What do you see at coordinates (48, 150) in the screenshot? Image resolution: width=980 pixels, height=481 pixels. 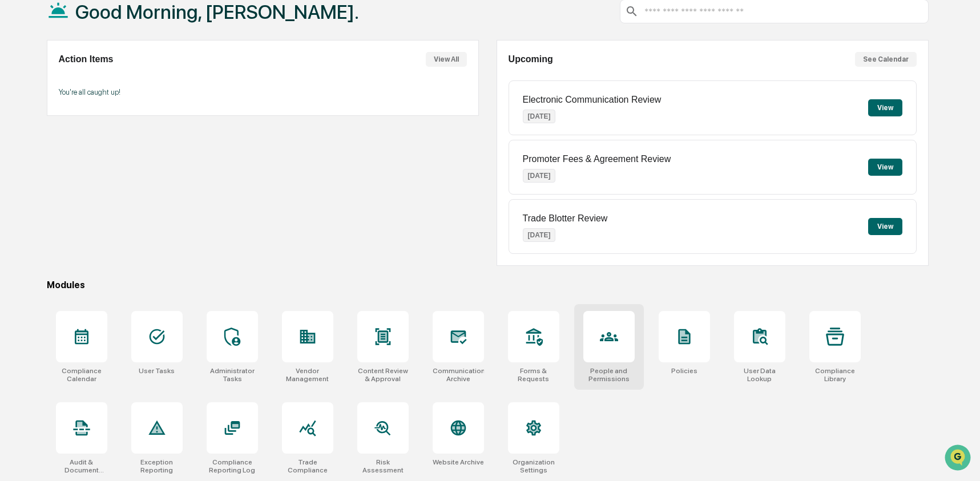 I see `span: Preclearance` at bounding box center [48, 150].